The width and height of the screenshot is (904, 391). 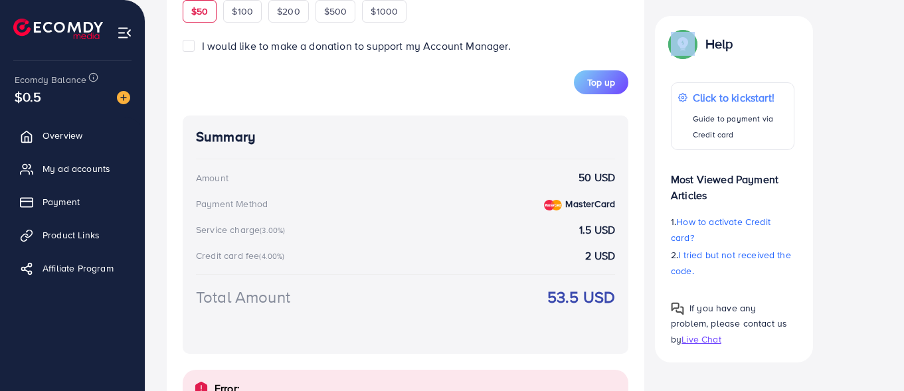 What do you see at coordinates (58, 29) in the screenshot?
I see `a: logo` at bounding box center [58, 29].